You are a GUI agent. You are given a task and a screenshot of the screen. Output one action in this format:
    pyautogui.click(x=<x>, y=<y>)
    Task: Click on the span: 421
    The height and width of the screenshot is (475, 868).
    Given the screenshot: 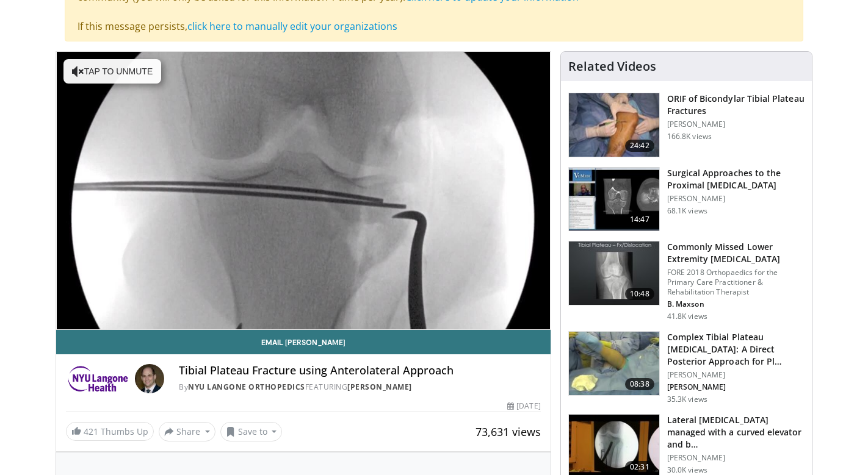 What is the action you would take?
    pyautogui.click(x=91, y=431)
    